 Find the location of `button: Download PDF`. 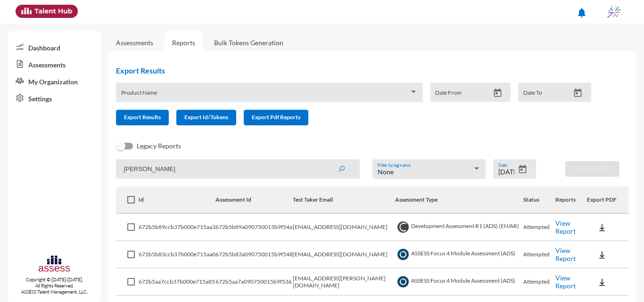

button: Download PDF is located at coordinates (592, 169).